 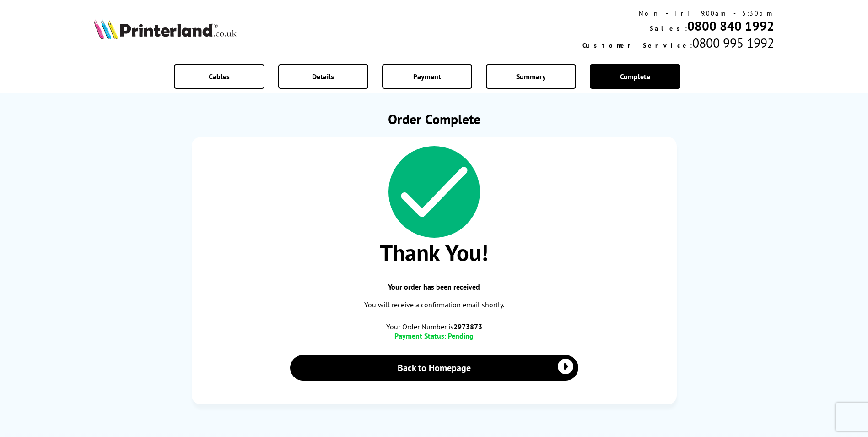 I want to click on b: 0800 840 1992, so click(x=731, y=26).